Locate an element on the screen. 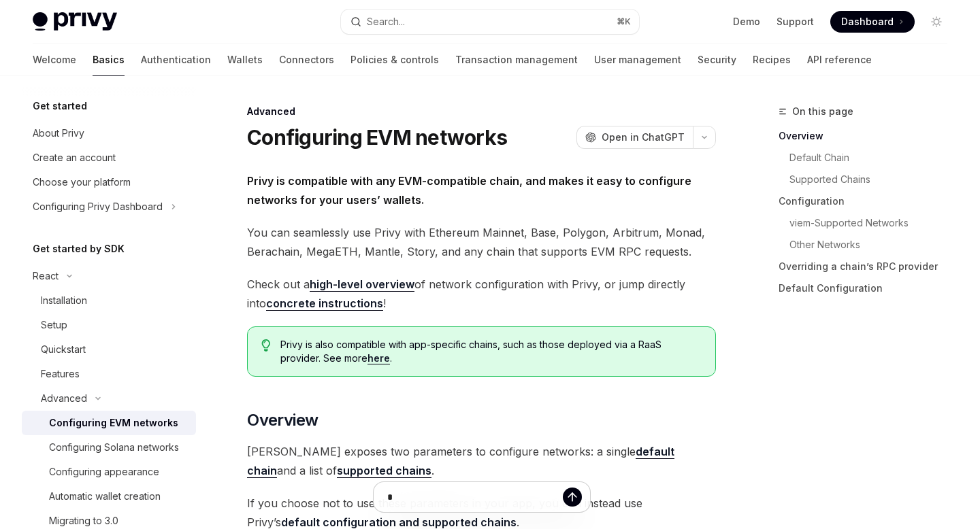 This screenshot has height=529, width=980. a: viem-Supported Networks is located at coordinates (868, 223).